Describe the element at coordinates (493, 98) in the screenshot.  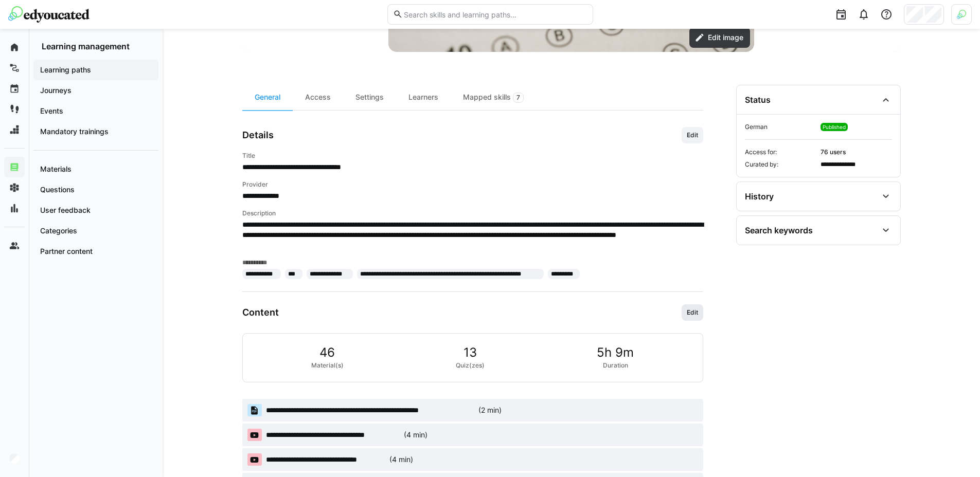
I see `div: Mapped skills` at that location.